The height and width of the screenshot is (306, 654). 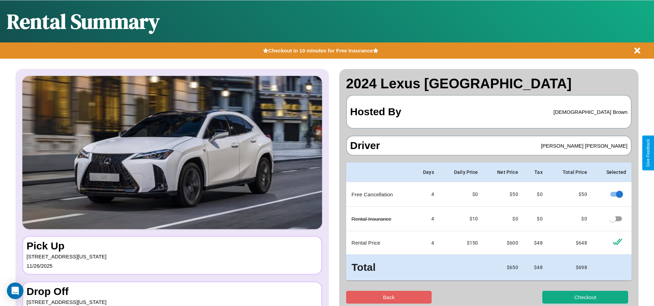 I want to click on h3: Pick Up, so click(x=172, y=246).